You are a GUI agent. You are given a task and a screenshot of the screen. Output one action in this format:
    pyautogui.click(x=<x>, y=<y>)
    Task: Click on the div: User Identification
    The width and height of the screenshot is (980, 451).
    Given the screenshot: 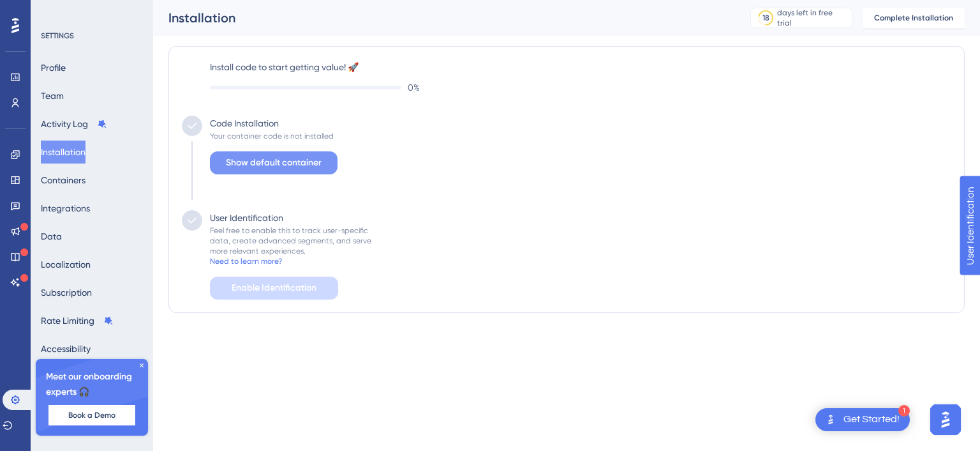 What is the action you would take?
    pyautogui.click(x=246, y=218)
    